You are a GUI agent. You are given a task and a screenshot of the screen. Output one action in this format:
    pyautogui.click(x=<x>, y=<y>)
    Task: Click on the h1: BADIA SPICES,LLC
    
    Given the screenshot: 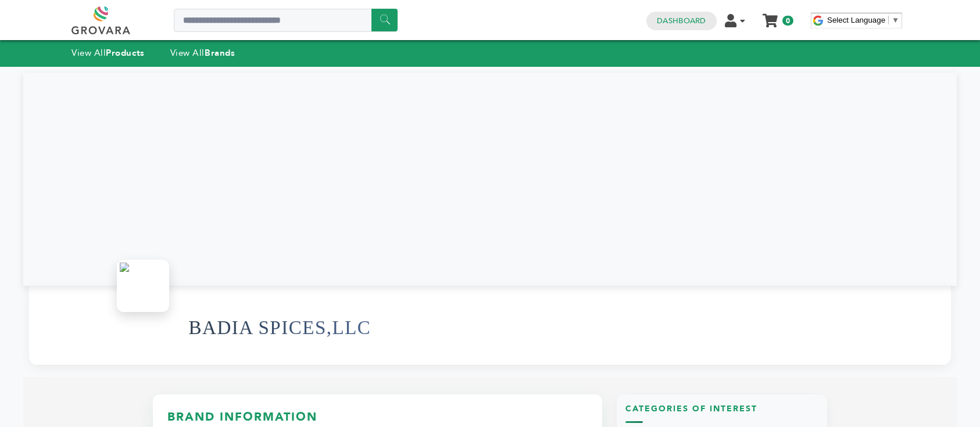 What is the action you would take?
    pyautogui.click(x=280, y=328)
    